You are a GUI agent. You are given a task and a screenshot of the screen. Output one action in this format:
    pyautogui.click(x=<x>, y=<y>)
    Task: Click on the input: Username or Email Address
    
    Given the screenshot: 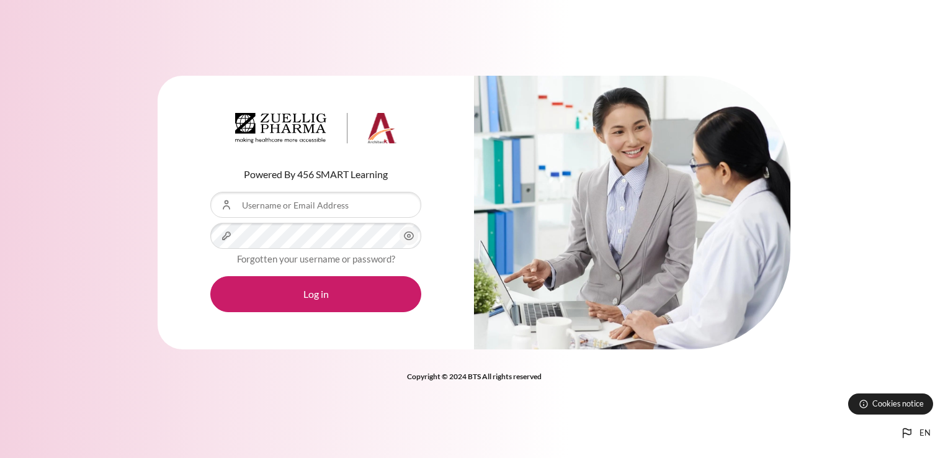 What is the action you would take?
    pyautogui.click(x=316, y=205)
    